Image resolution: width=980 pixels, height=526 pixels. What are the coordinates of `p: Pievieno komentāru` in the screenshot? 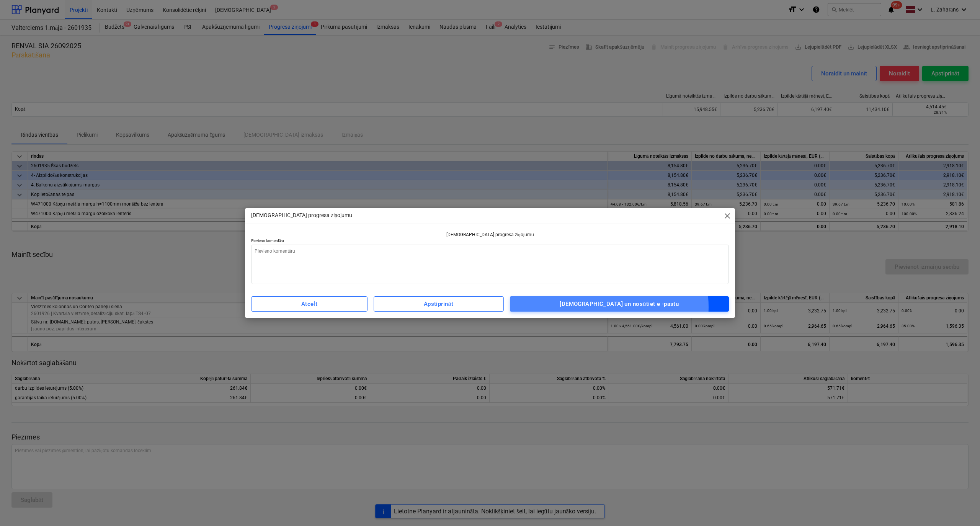 It's located at (490, 241).